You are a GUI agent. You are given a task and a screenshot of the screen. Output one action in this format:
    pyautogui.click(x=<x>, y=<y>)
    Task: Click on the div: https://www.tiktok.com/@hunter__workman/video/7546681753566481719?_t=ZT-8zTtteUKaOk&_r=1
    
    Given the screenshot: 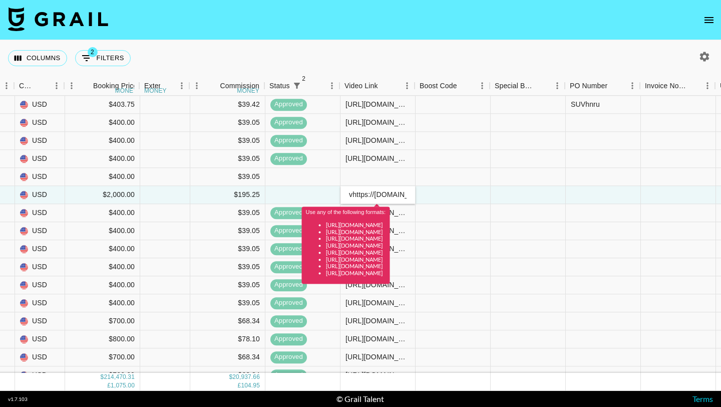 What is the action you would take?
    pyautogui.click(x=377, y=375)
    